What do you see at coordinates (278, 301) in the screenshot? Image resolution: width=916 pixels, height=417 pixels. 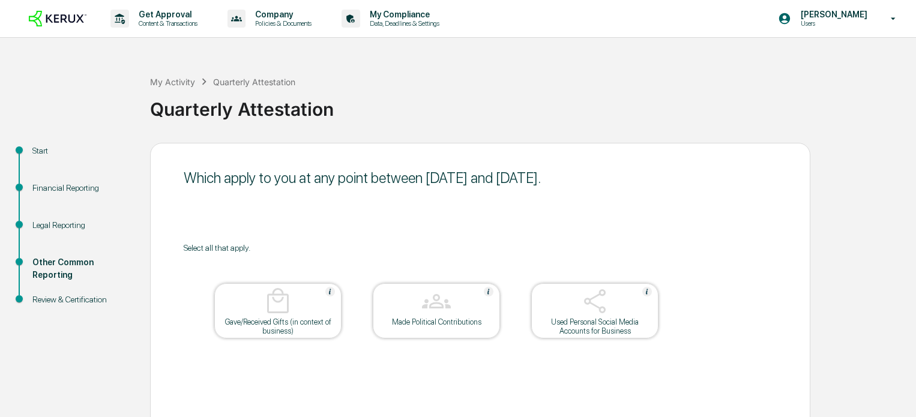 I see `img: Gave/Received Gifts (in context of business)` at bounding box center [278, 301].